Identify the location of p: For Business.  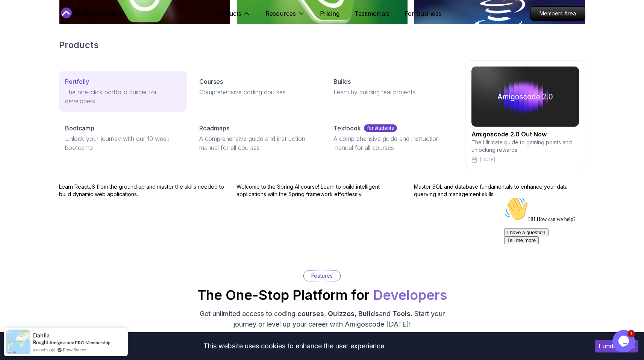
(423, 13).